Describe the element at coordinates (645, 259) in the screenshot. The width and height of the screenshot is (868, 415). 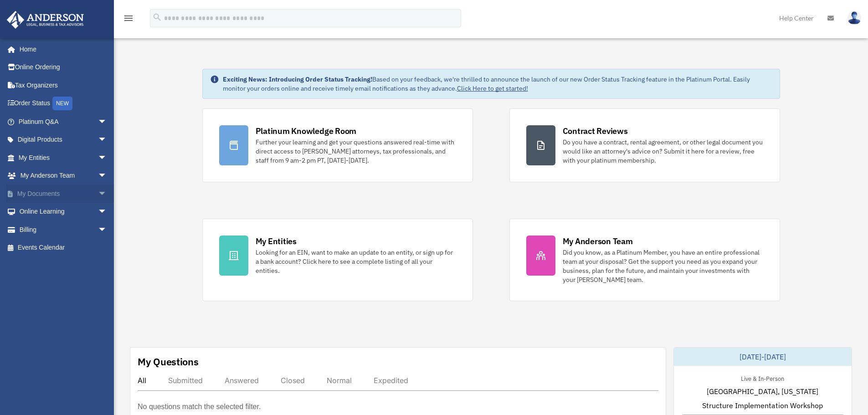
I see `a: My Anderson Team Did you know, as a Platinum Member, you have an entire professional team at your...` at that location.